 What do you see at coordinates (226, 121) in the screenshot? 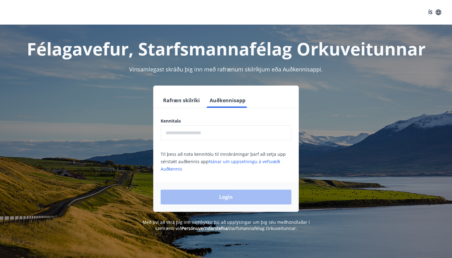
I see `label: Kennitala` at bounding box center [226, 121].